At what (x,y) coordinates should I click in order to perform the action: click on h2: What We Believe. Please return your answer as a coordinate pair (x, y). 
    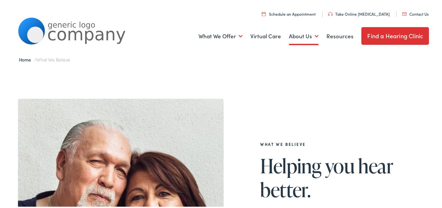
    Looking at the image, I should click on (338, 143).